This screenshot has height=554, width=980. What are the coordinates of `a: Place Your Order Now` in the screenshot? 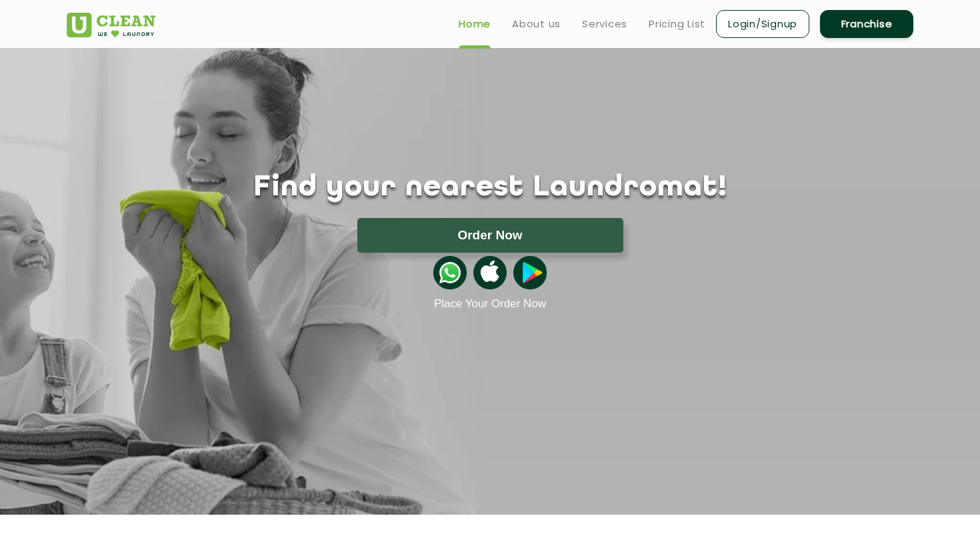 It's located at (490, 305).